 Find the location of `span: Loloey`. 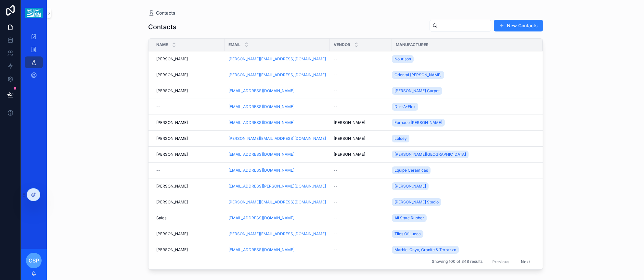

span: Loloey is located at coordinates (401, 139).